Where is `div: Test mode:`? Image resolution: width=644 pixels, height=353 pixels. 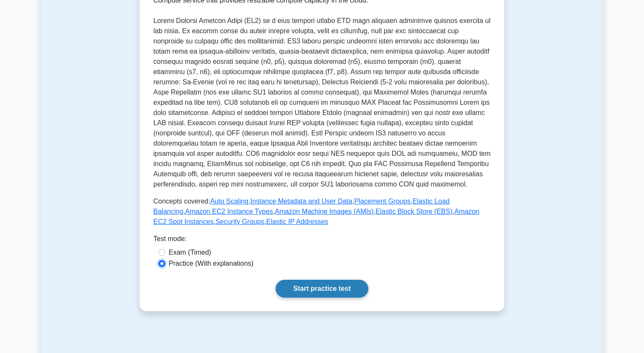
div: Test mode: is located at coordinates (322, 241).